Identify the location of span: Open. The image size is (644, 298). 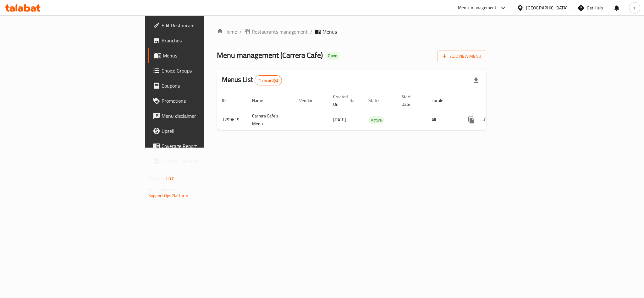
(332, 56).